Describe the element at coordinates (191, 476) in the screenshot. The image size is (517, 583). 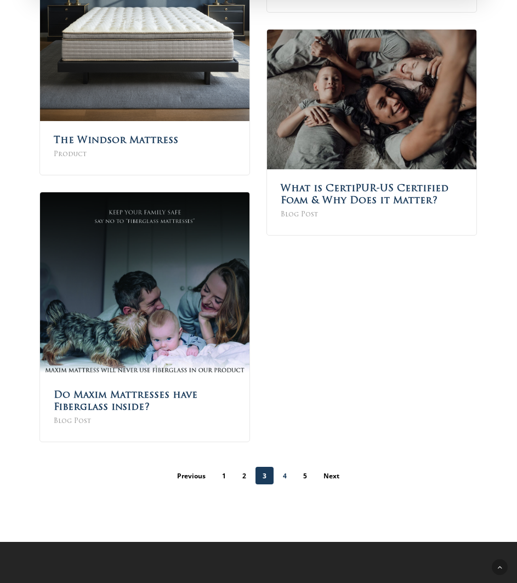
I see `a: Previous` at that location.